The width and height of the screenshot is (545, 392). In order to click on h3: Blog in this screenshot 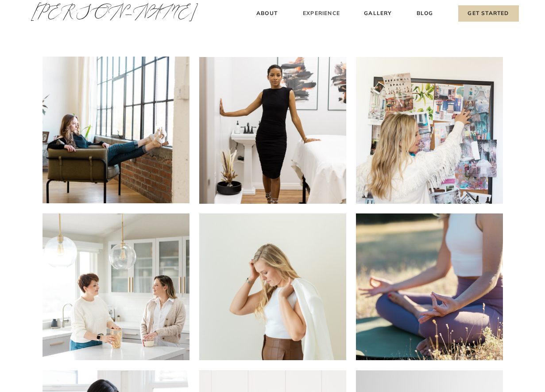, I will do `click(425, 13)`.